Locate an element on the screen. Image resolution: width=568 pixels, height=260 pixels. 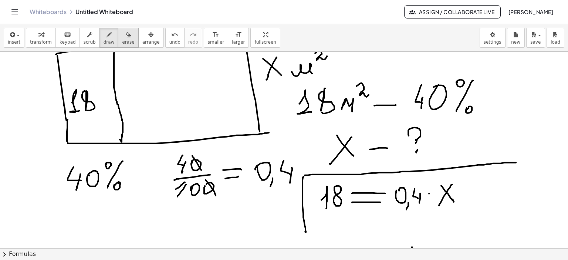
button: Toggle navigation is located at coordinates (15, 12).